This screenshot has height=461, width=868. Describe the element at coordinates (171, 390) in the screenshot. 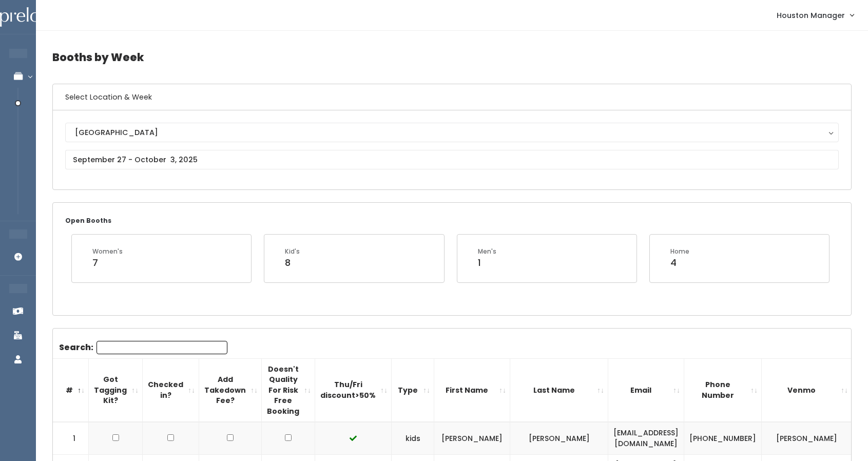

I see `th: Checked in?: activate to sort column ascending` at that location.